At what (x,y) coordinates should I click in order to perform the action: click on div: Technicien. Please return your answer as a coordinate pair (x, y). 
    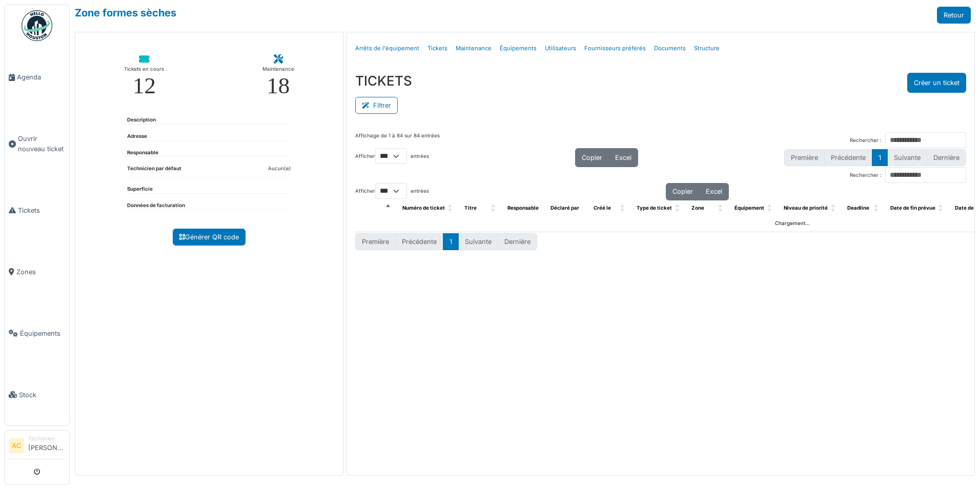
    Looking at the image, I should click on (47, 438).